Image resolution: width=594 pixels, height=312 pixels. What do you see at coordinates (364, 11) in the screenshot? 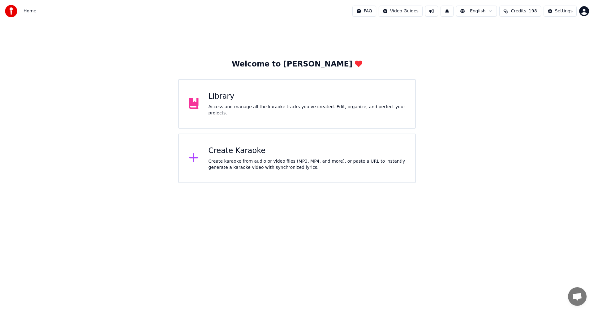
I see `button: FAQ` at bounding box center [364, 11].